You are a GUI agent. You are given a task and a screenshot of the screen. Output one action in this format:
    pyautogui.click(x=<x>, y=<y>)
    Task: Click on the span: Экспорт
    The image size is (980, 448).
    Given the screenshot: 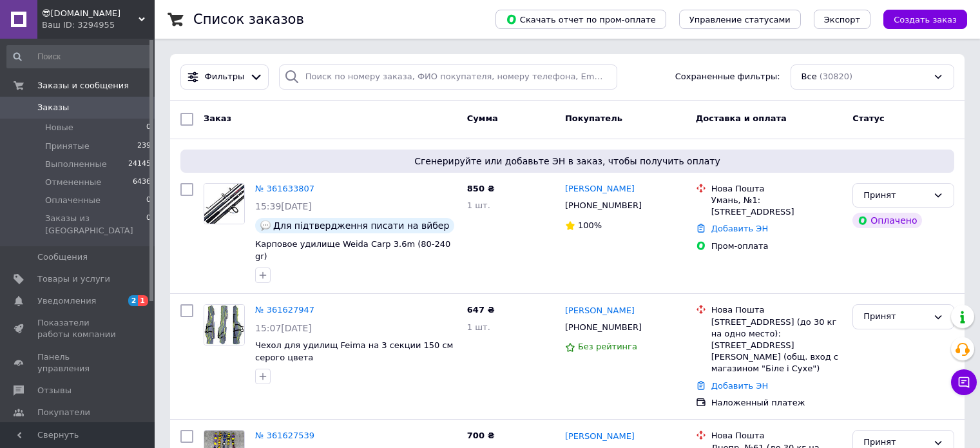 What is the action you would take?
    pyautogui.click(x=842, y=19)
    